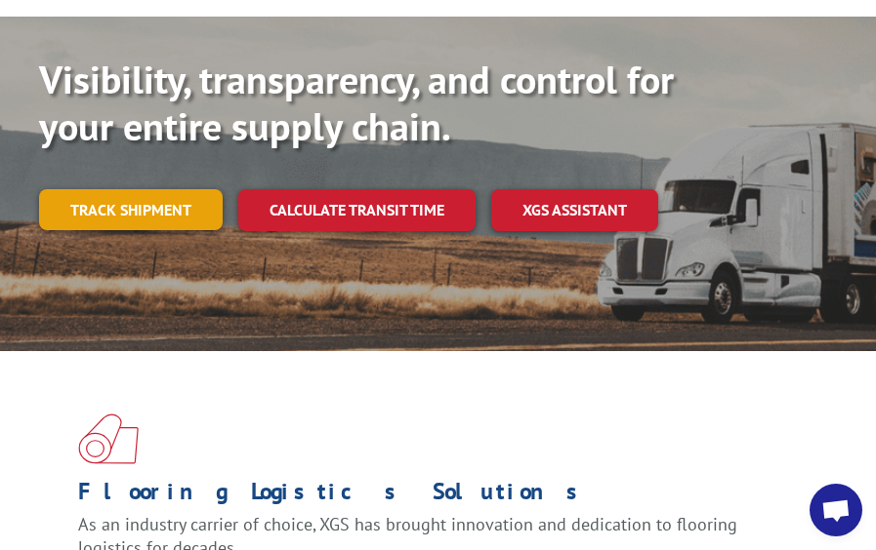 The image size is (876, 550). What do you see at coordinates (574, 210) in the screenshot?
I see `a: XGS ASSISTANT` at bounding box center [574, 210].